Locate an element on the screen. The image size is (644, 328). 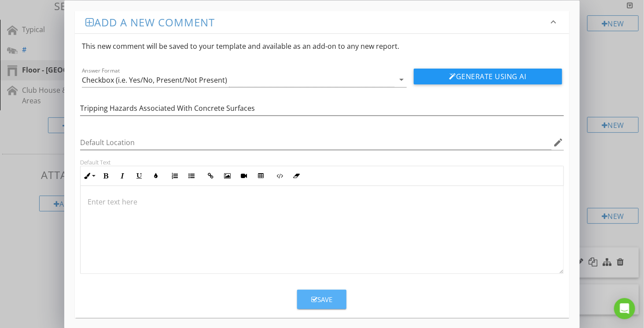
button: Ordered List is located at coordinates (175, 176).